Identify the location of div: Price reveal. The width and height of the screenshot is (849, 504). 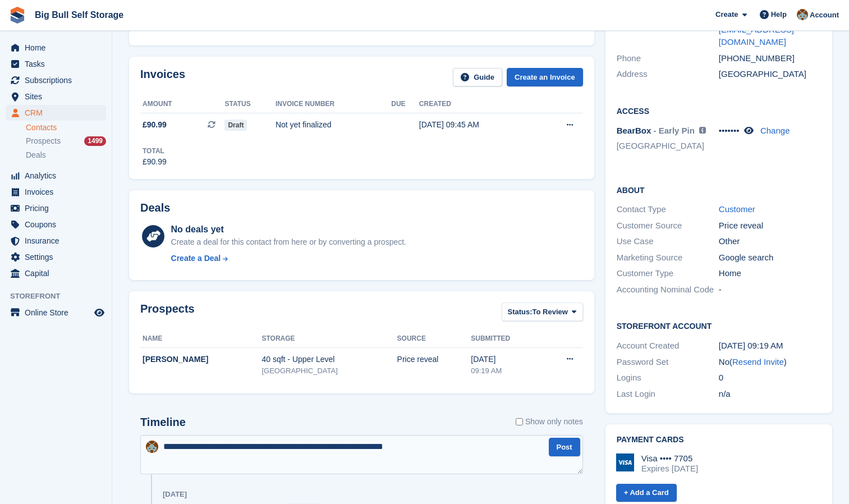
(770, 225).